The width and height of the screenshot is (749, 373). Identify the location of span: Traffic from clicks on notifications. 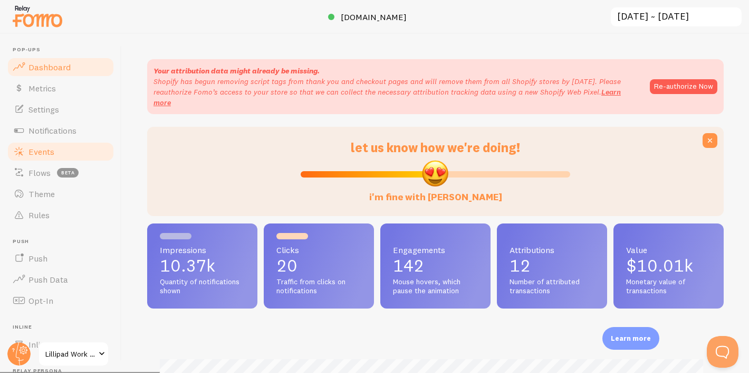
(319, 286).